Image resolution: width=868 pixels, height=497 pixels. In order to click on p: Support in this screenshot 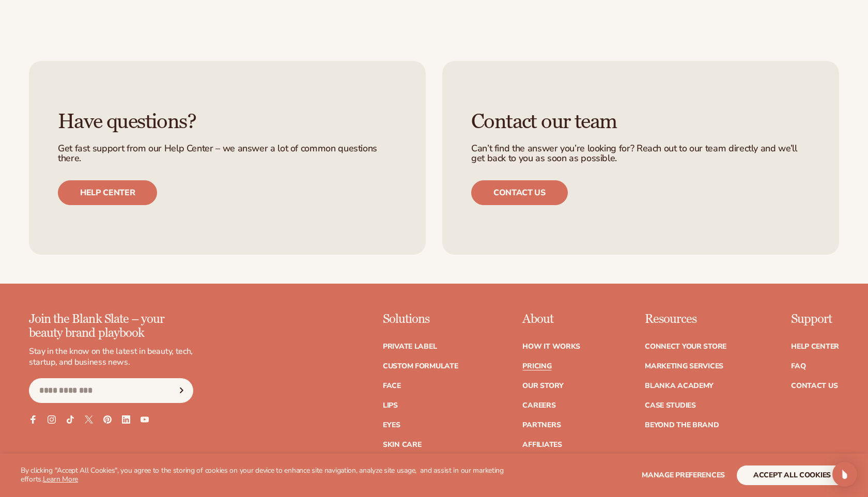, I will do `click(815, 319)`.